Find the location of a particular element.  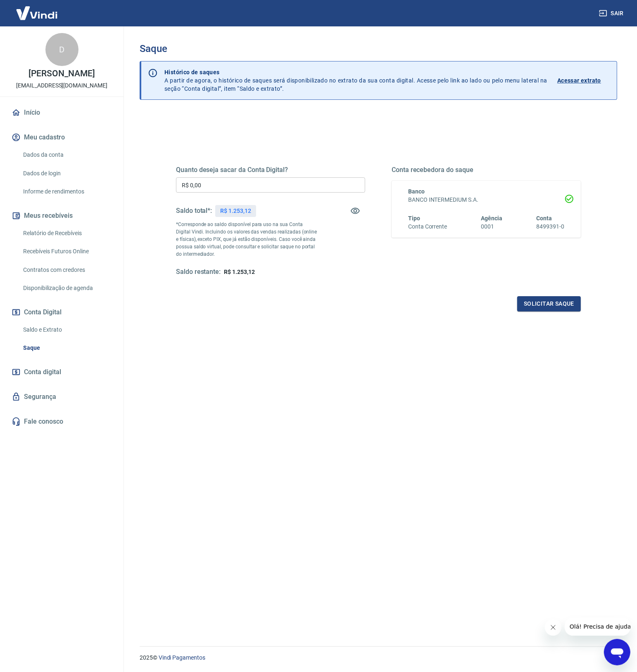

h5: Conta recebedora do saque is located at coordinates (486, 171).